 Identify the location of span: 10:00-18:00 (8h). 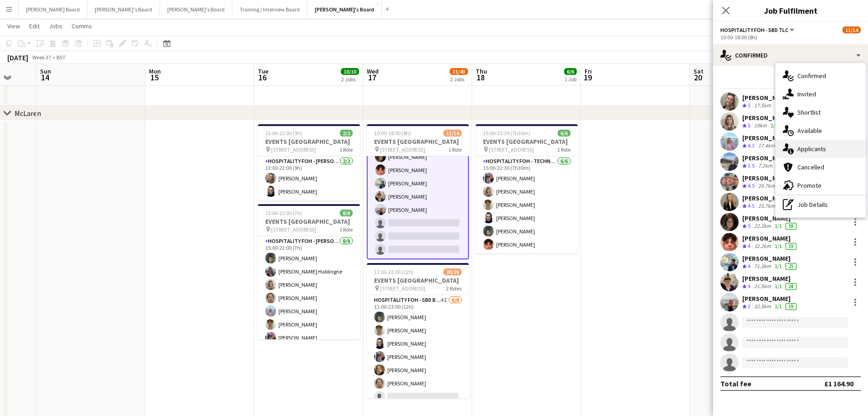
(393, 132).